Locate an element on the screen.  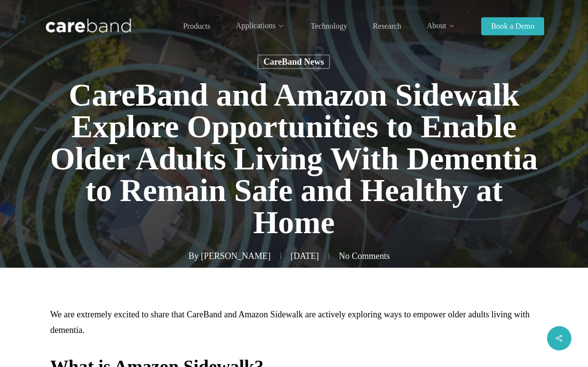
a: Technology is located at coordinates (328, 26).